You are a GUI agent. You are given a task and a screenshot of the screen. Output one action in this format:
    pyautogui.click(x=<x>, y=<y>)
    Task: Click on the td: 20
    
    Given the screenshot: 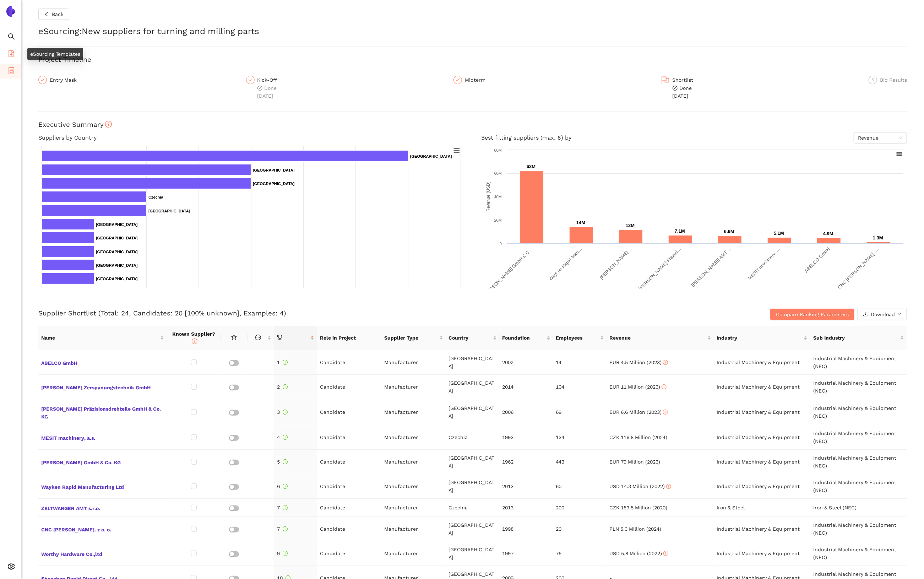 What is the action you would take?
    pyautogui.click(x=579, y=529)
    